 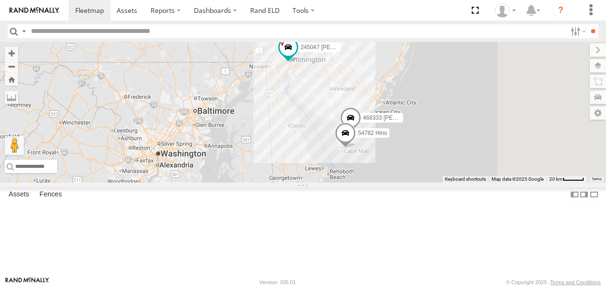 I want to click on label: Dock Summary Table to the Left, so click(x=574, y=194).